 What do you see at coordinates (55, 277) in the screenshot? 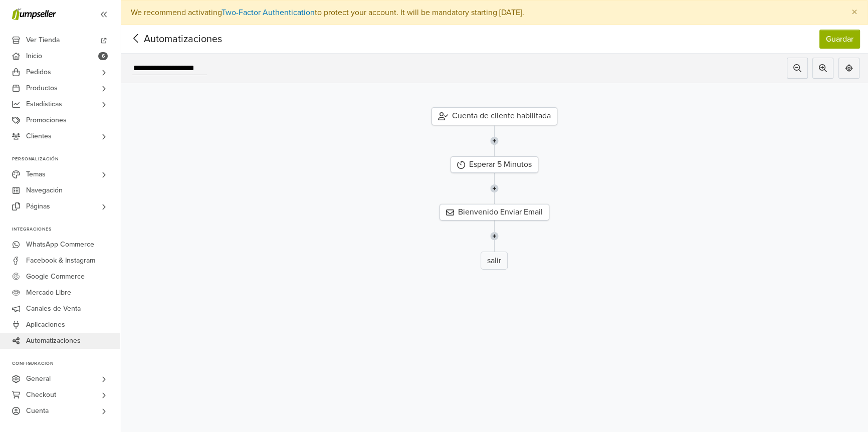
I see `span: Google Commerce` at bounding box center [55, 277].